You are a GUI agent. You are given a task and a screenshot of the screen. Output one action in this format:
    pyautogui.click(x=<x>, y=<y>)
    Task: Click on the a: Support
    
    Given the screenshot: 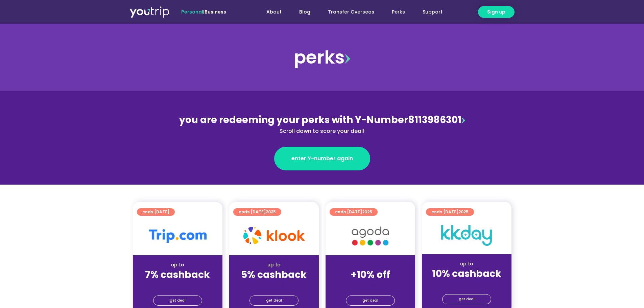 What is the action you would take?
    pyautogui.click(x=432, y=12)
    